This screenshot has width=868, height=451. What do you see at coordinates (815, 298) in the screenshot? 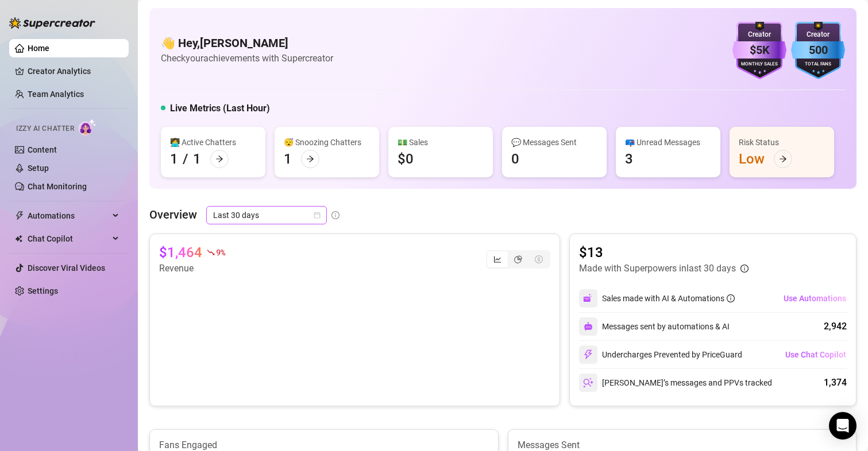
I see `span: Use Automations` at bounding box center [815, 298].